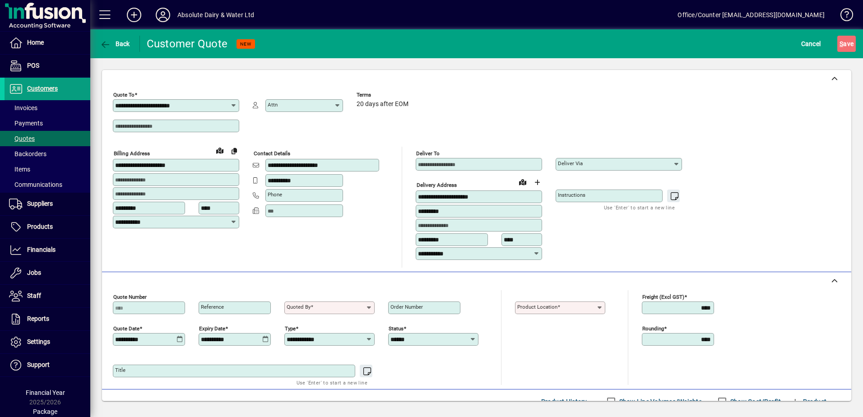 This screenshot has height=417, width=863. Describe the element at coordinates (33, 65) in the screenshot. I see `span: POS` at that location.